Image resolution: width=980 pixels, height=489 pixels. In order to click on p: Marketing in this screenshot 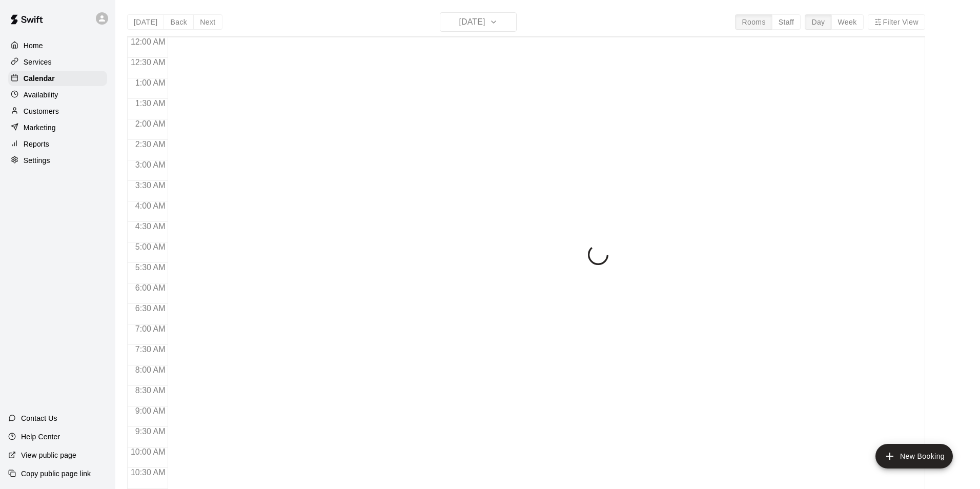, I will do `click(40, 128)`.